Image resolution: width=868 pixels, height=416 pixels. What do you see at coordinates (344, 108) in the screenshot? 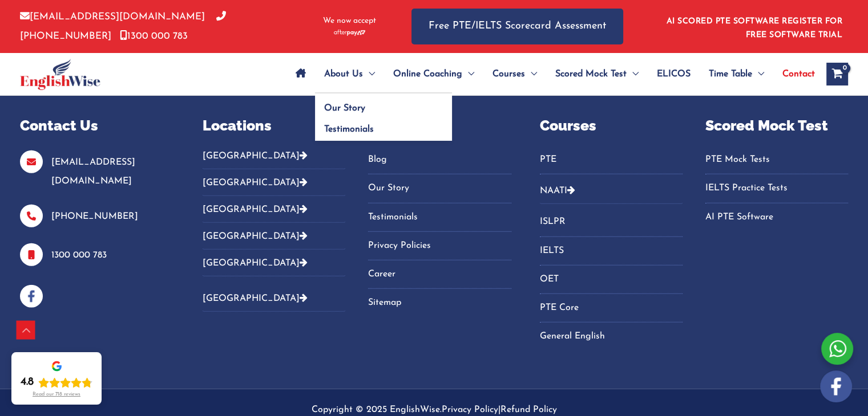
I see `span: Our Story` at bounding box center [344, 108].